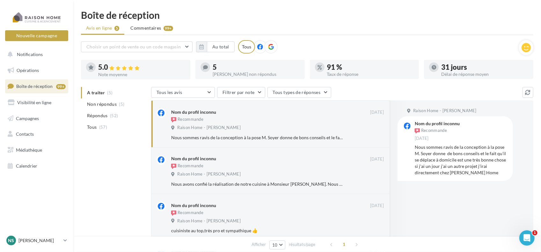 This screenshot has width=541, height=252. What do you see at coordinates (34, 86) in the screenshot?
I see `span: Boîte de réception` at bounding box center [34, 86].